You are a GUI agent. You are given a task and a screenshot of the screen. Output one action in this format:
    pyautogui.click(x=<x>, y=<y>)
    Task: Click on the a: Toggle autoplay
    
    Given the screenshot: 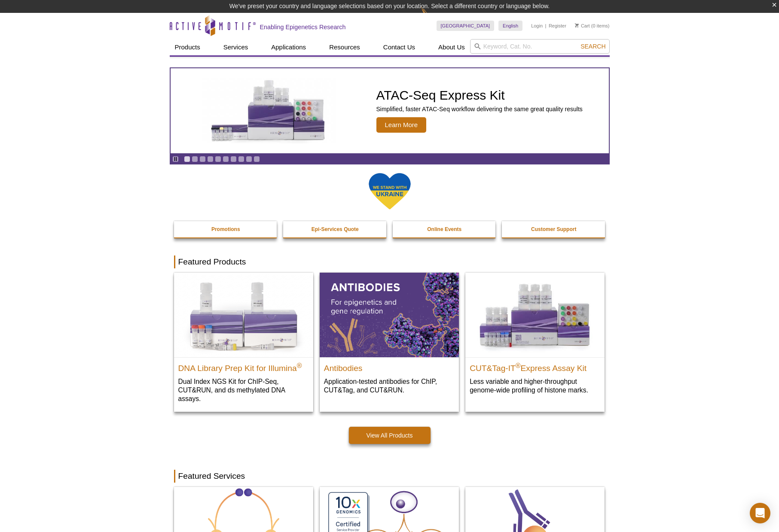 What is the action you would take?
    pyautogui.click(x=175, y=159)
    